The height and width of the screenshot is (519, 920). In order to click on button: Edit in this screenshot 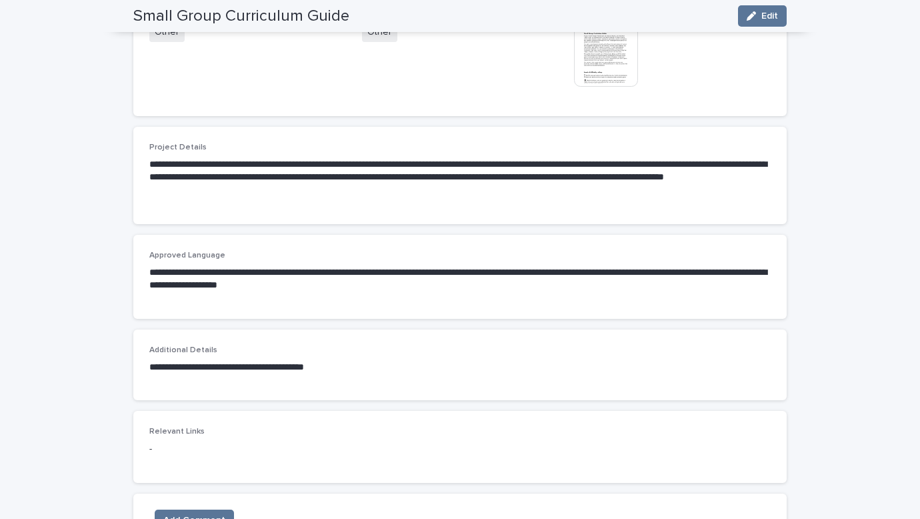, I will do `click(762, 16)`.